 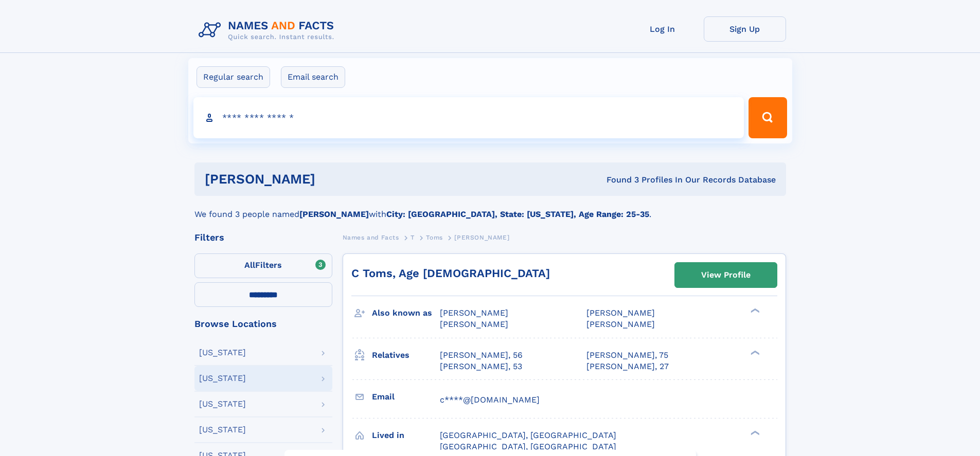 What do you see at coordinates (313, 77) in the screenshot?
I see `label: Email search` at bounding box center [313, 77].